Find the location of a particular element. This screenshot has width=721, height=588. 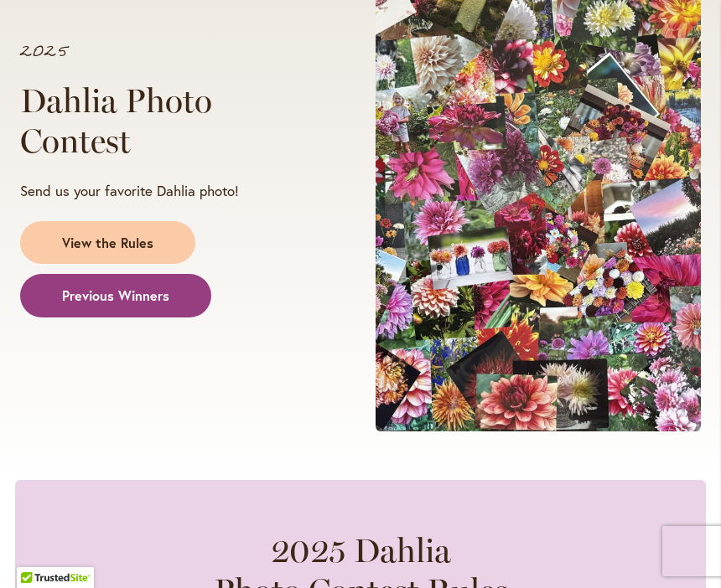

span: Previous Winners is located at coordinates (116, 296).